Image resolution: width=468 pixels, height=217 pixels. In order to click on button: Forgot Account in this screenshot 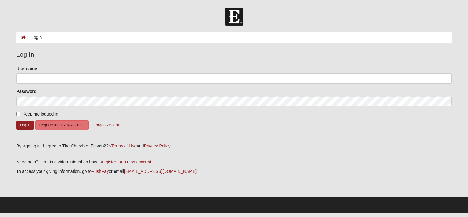, I will do `click(106, 125)`.